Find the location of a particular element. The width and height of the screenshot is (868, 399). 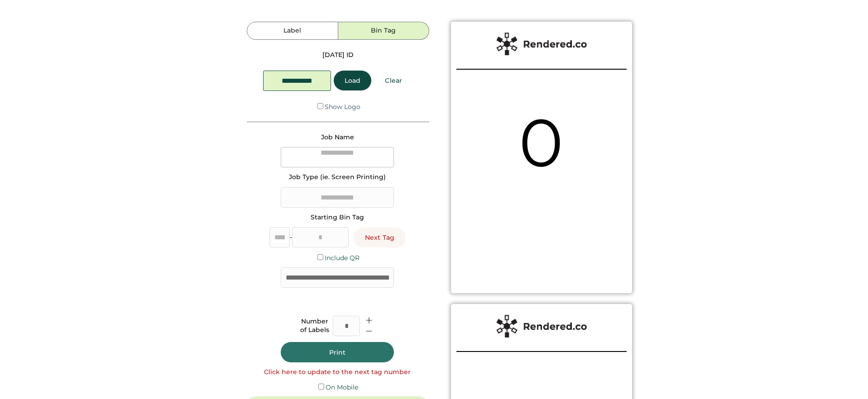

div: Number of Labels is located at coordinates (315, 326).